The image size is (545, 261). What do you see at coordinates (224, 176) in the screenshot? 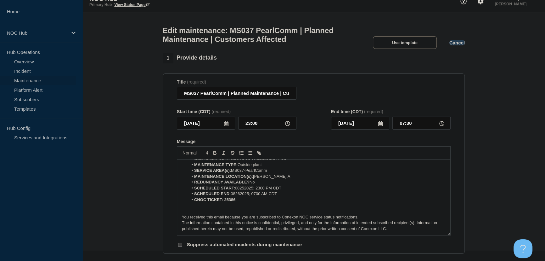
I see `strong: MAINTENANCE LOCATION(s):` at bounding box center [224, 176].